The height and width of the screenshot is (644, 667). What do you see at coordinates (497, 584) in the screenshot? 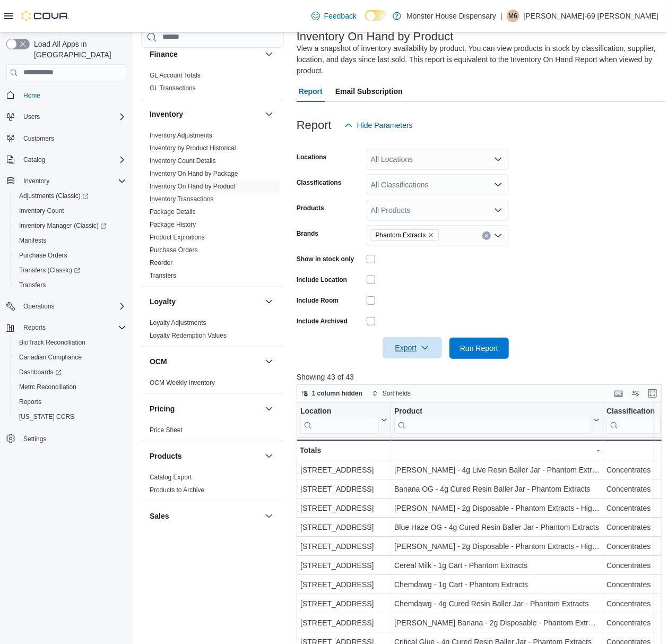
I see `div: Chemdawg - 1g Cart - Phantom Extracts` at bounding box center [497, 584].